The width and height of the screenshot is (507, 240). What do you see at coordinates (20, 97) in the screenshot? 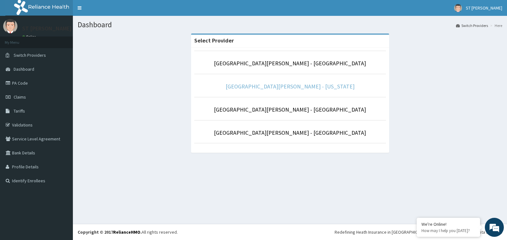
I see `span: Claims` at bounding box center [20, 97].